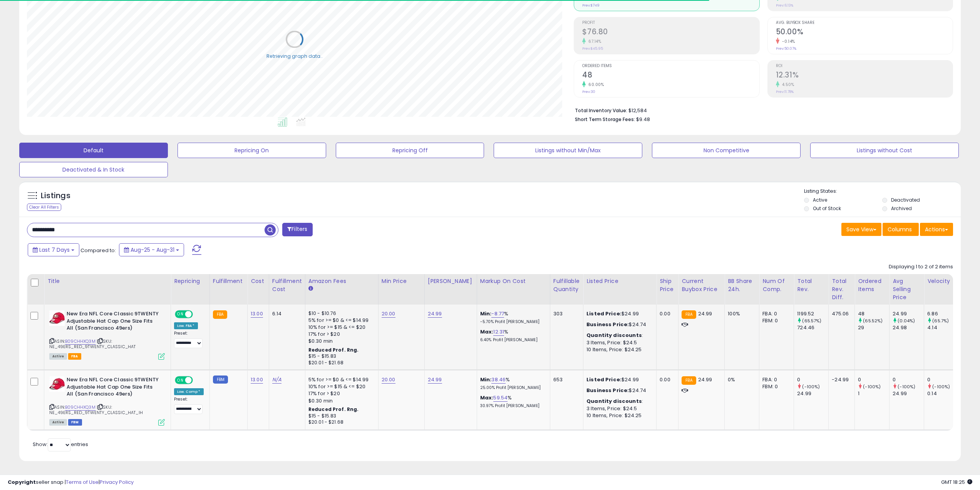 This screenshot has height=490, width=980. Describe the element at coordinates (614, 401) in the screenshot. I see `b: Quantity discounts` at that location.